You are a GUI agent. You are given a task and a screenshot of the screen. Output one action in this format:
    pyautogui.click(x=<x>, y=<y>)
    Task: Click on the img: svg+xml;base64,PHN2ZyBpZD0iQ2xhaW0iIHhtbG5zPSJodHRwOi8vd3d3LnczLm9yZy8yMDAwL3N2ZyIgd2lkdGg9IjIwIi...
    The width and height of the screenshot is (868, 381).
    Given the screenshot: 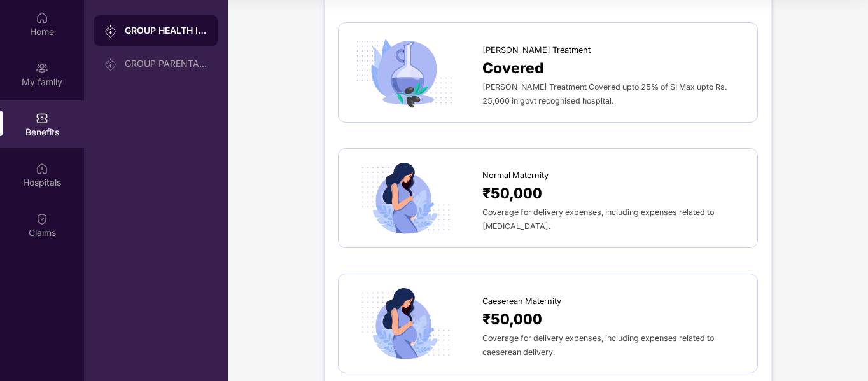 What is the action you would take?
    pyautogui.click(x=42, y=219)
    